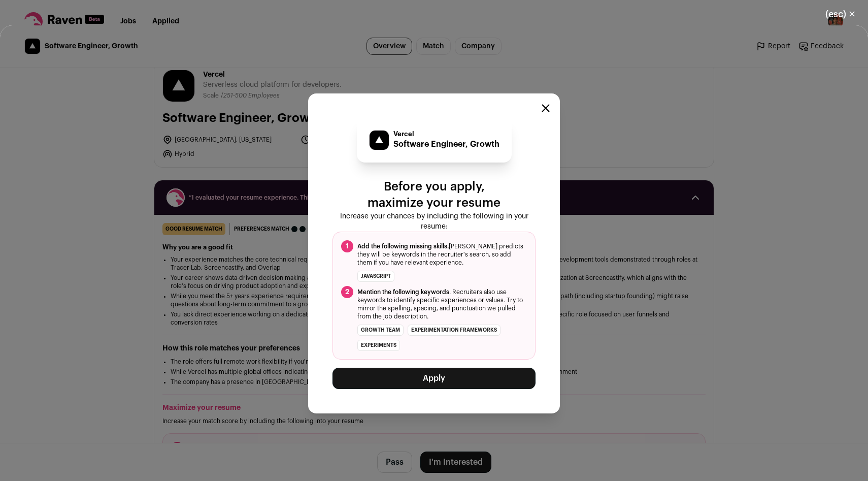  I want to click on img: df0b3117a745217a1124dc682acd1745e583fea2f43f43a9747a75fd3e99fd3e.jpg, so click(380, 141).